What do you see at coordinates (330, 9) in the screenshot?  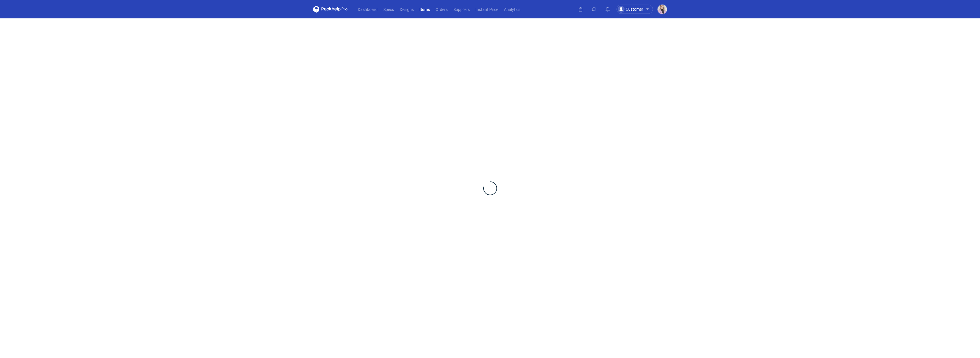 I see `svg: Packhelp Pro` at bounding box center [330, 9].